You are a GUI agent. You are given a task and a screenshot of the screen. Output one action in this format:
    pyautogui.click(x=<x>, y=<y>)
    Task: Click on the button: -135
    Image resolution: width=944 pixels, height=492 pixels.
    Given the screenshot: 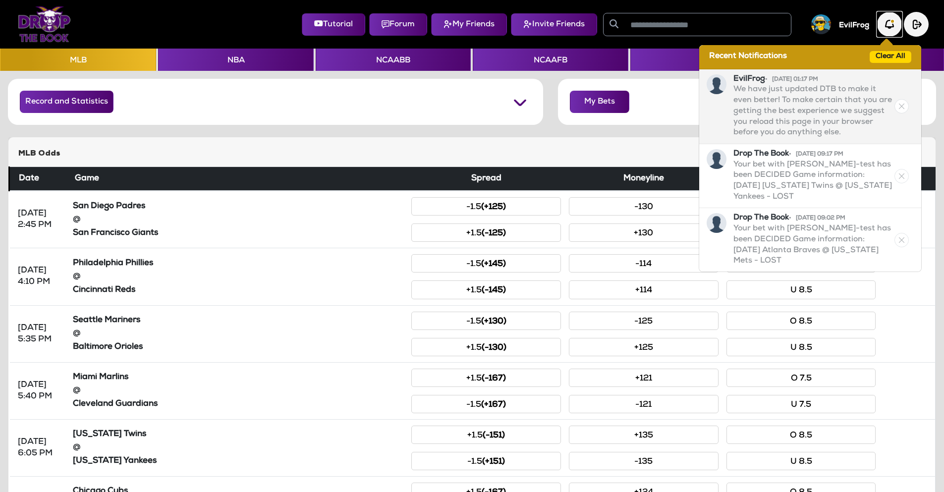 What is the action you would take?
    pyautogui.click(x=644, y=461)
    